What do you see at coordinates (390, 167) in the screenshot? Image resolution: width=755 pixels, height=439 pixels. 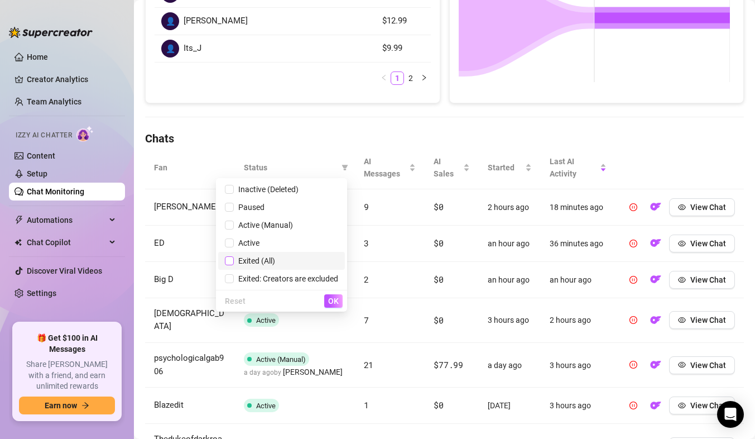 I see `th: AI Messages` at bounding box center [390, 167].